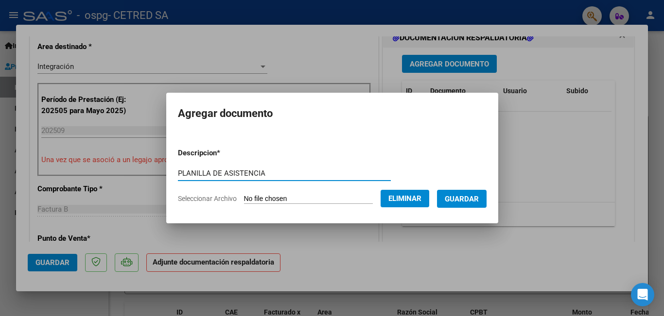 The image size is (664, 316). What do you see at coordinates (224, 153) in the screenshot?
I see `p: Descripcion` at bounding box center [224, 153].